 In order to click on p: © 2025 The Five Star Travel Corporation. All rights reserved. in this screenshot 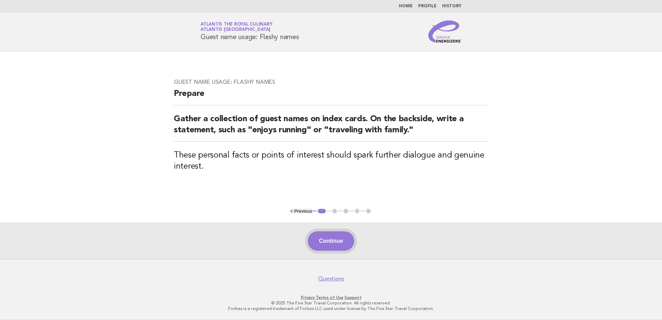, I will do `click(331, 303)`.